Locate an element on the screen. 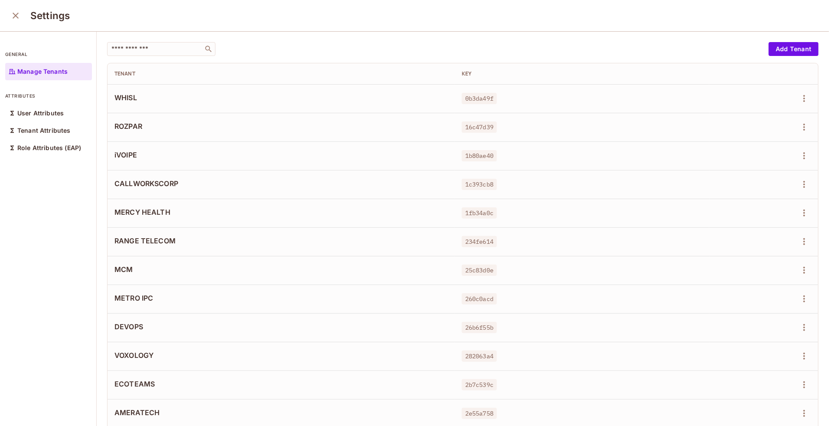  button: Add Tenant is located at coordinates (793, 49).